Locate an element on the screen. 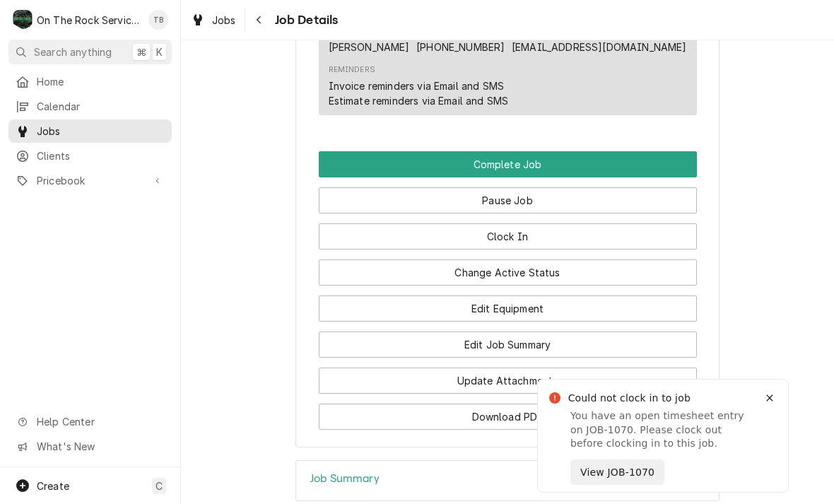  button: Change Active Status is located at coordinates (508, 272).